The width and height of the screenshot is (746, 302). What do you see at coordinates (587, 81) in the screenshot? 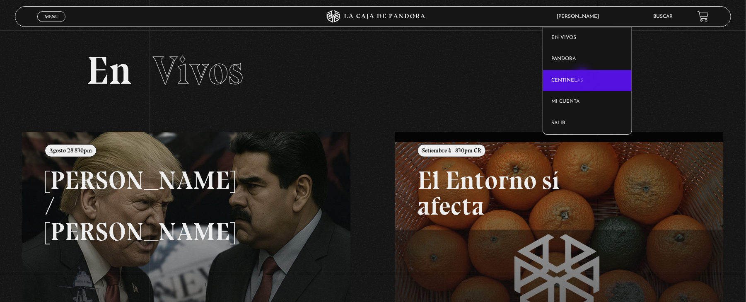
I see `a: Centinelas` at bounding box center [587, 81].